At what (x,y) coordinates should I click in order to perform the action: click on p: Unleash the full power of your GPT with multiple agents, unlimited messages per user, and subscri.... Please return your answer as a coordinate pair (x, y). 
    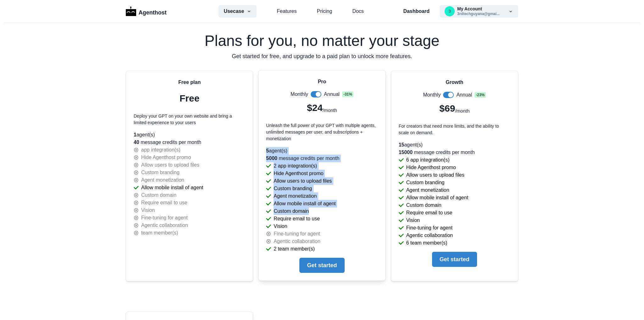
    Looking at the image, I should click on (321, 132).